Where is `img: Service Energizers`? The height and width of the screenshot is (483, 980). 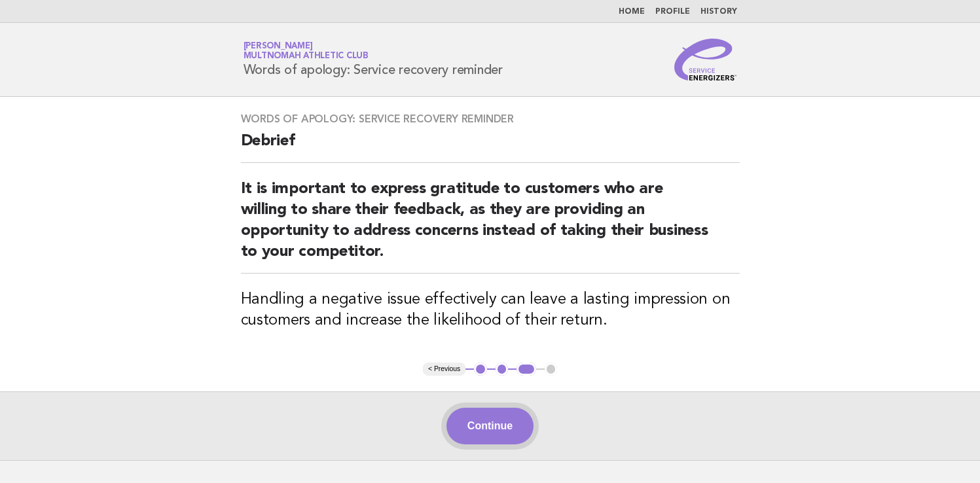 img: Service Energizers is located at coordinates (706, 59).